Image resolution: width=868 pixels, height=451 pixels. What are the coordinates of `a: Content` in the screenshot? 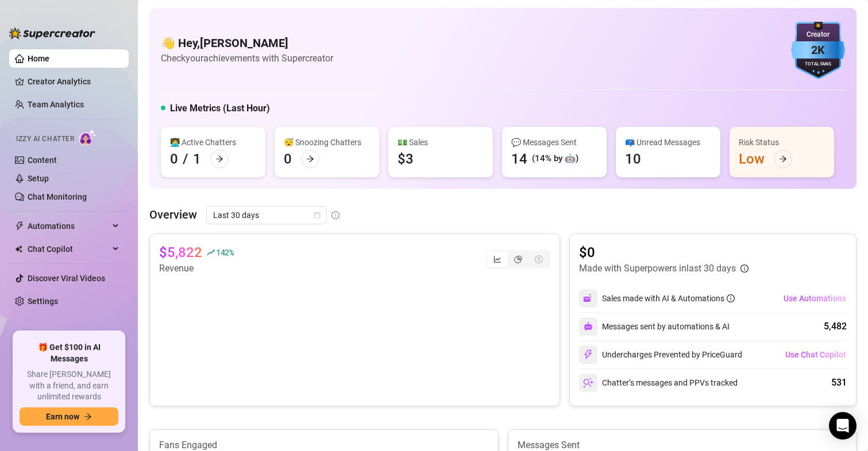 It's located at (42, 160).